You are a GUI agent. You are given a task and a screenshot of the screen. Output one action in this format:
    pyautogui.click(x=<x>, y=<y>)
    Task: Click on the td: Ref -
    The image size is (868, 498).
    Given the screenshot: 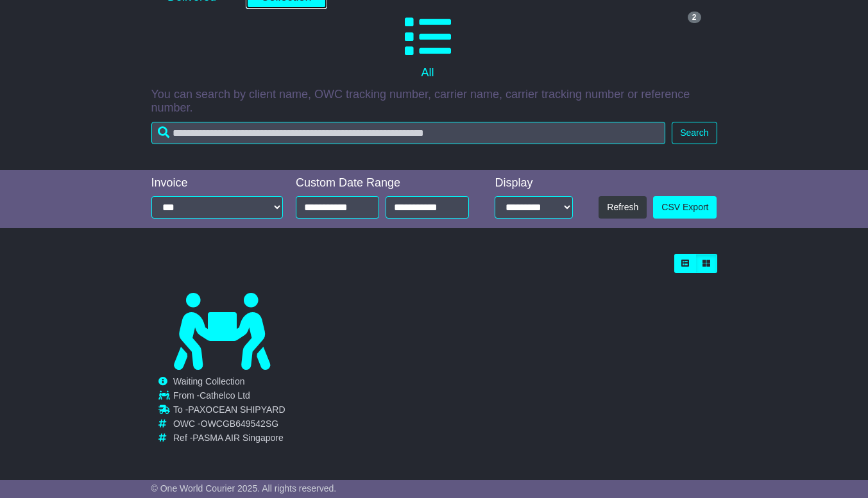 What is the action you would take?
    pyautogui.click(x=229, y=438)
    